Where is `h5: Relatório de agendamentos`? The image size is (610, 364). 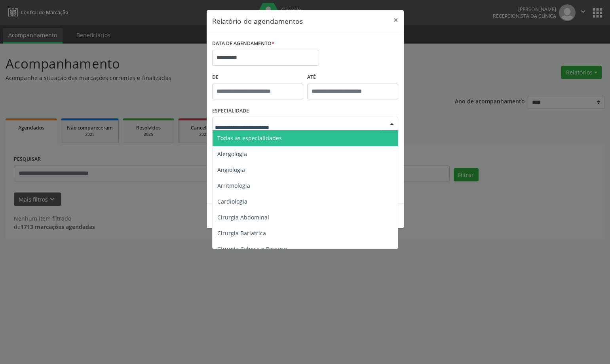
h5: Relatório de agendamentos is located at coordinates (257, 21).